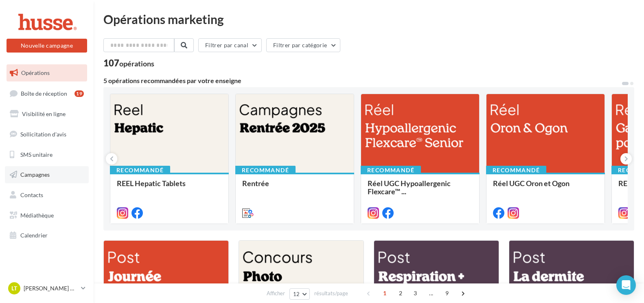 The height and width of the screenshot is (303, 644). I want to click on span: 12, so click(296, 295).